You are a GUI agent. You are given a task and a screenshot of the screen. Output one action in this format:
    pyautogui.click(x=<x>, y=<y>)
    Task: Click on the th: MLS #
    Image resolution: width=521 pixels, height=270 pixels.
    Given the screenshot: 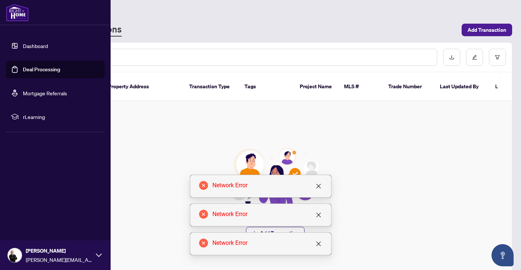 What is the action you would take?
    pyautogui.click(x=360, y=87)
    